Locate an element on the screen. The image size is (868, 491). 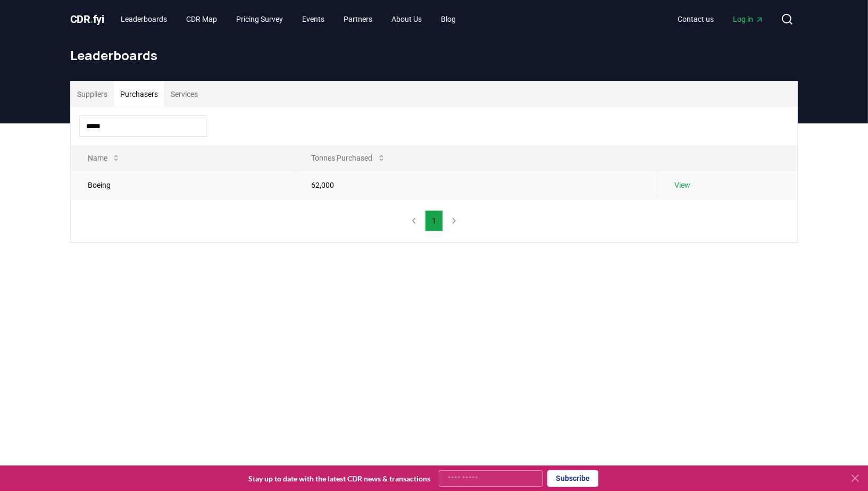
td: Boeing is located at coordinates (182, 185).